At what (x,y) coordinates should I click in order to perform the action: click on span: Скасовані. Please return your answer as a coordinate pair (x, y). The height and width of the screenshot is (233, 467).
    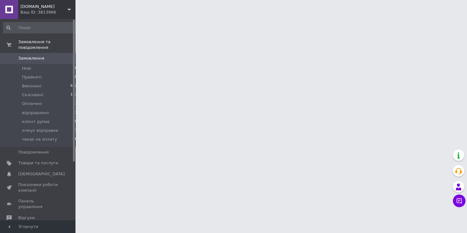
    Looking at the image, I should click on (33, 95).